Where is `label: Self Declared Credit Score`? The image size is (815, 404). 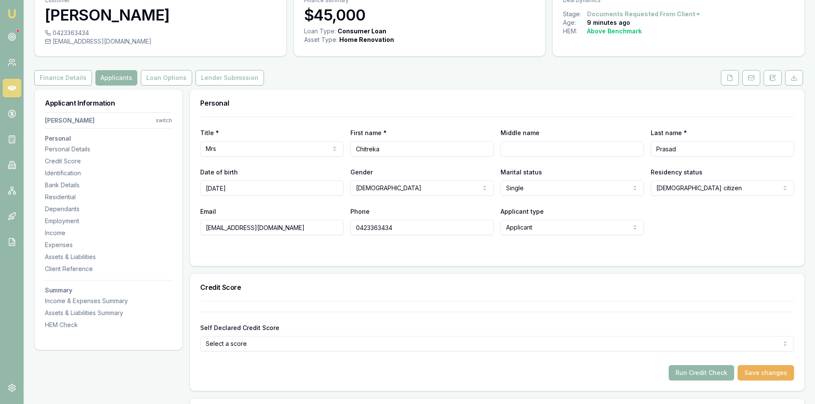 label: Self Declared Credit Score is located at coordinates (240, 328).